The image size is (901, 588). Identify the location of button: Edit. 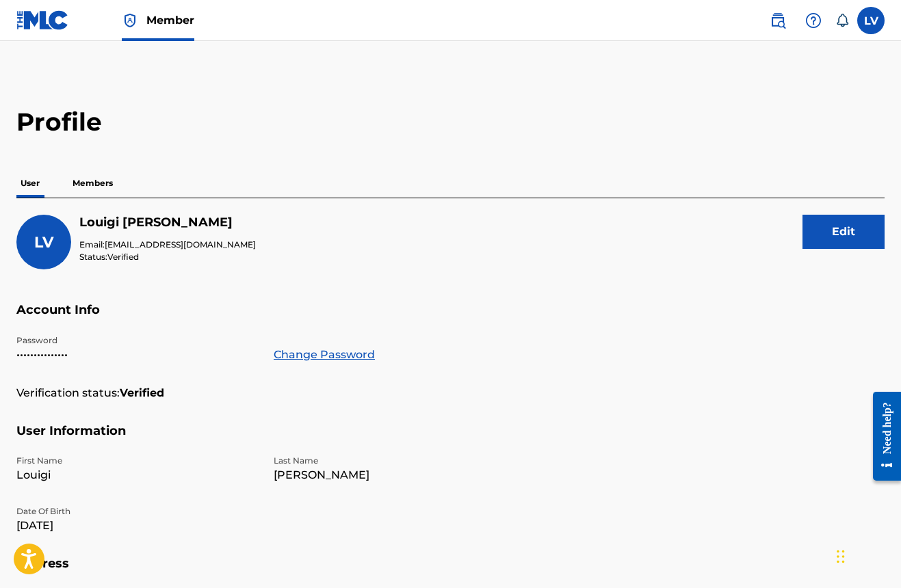
(844, 232).